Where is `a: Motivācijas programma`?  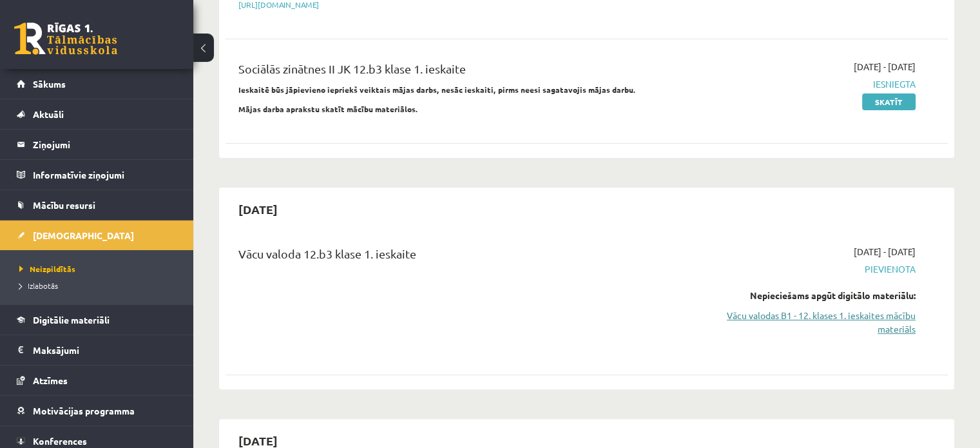
a: Motivācijas programma is located at coordinates (96, 411).